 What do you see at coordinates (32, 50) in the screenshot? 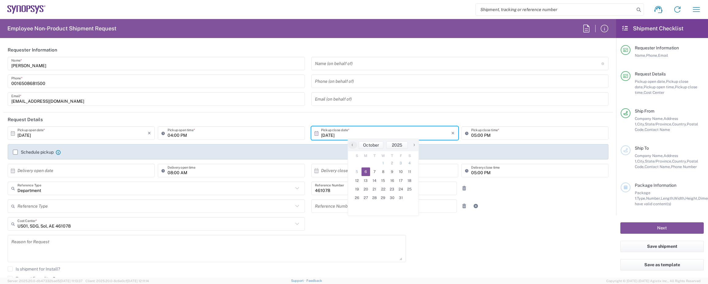
I see `h2: Requester Information` at bounding box center [32, 50].